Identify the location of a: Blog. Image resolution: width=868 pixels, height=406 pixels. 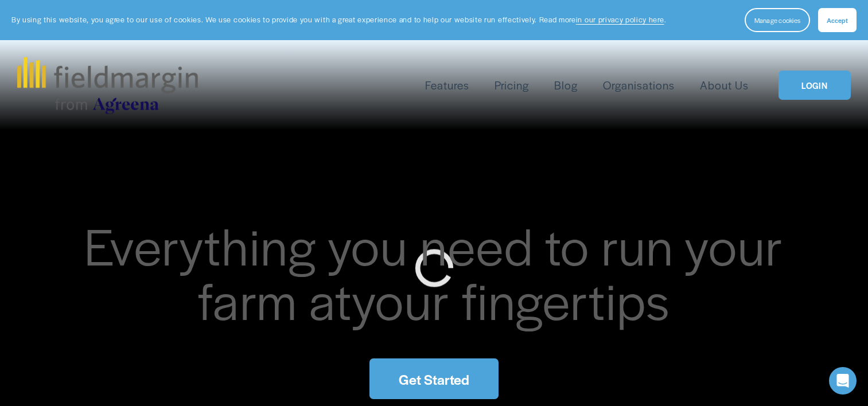
(566, 85).